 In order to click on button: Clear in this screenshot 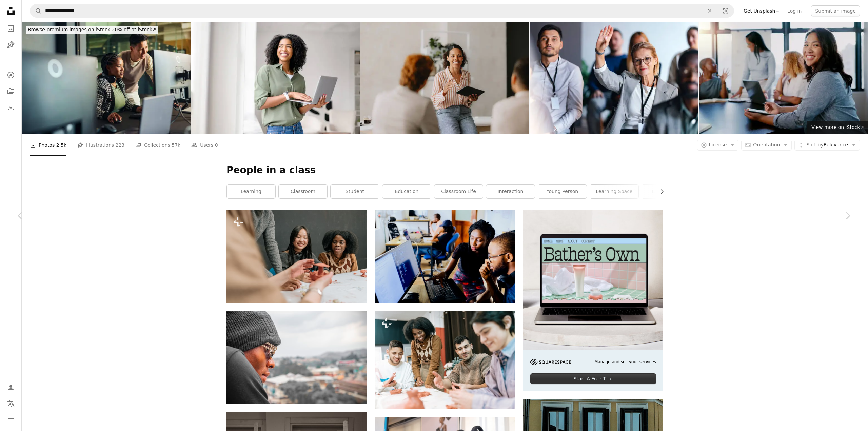, I will do `click(710, 11)`.